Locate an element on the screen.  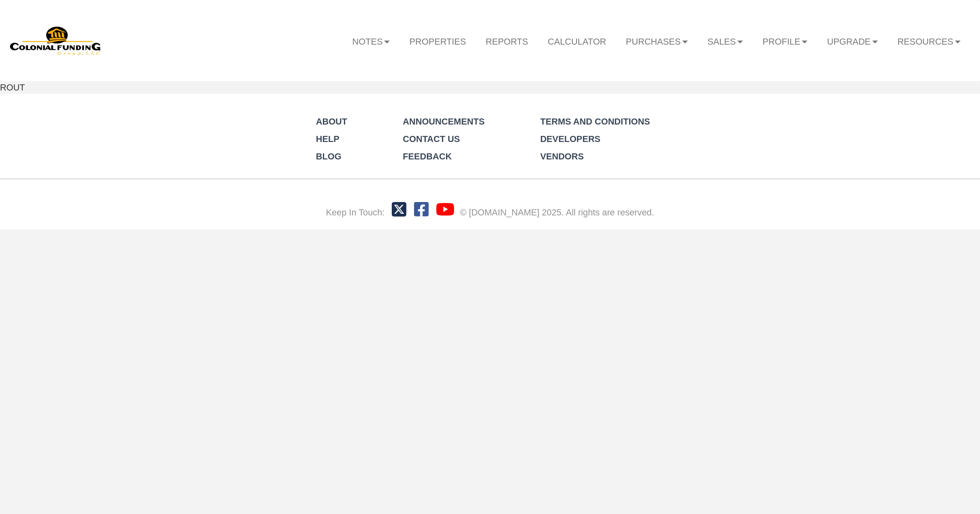
a: Calculator is located at coordinates (577, 41).